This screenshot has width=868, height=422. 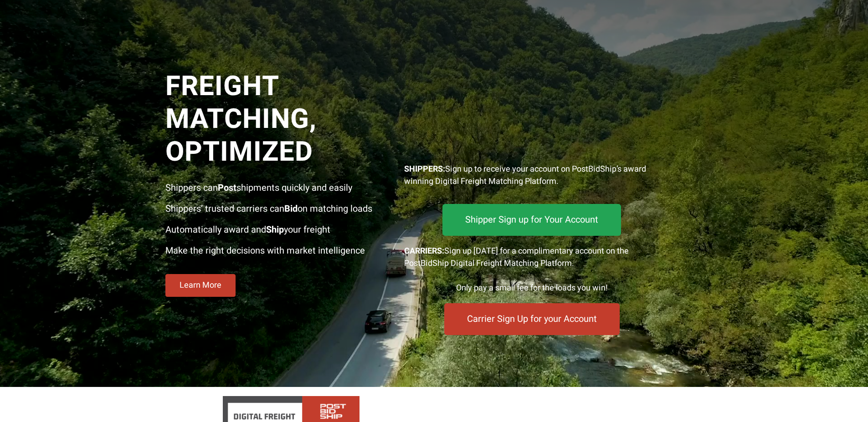 What do you see at coordinates (278, 119) in the screenshot?
I see `span: Freight Matching, Optimized` at bounding box center [278, 119].